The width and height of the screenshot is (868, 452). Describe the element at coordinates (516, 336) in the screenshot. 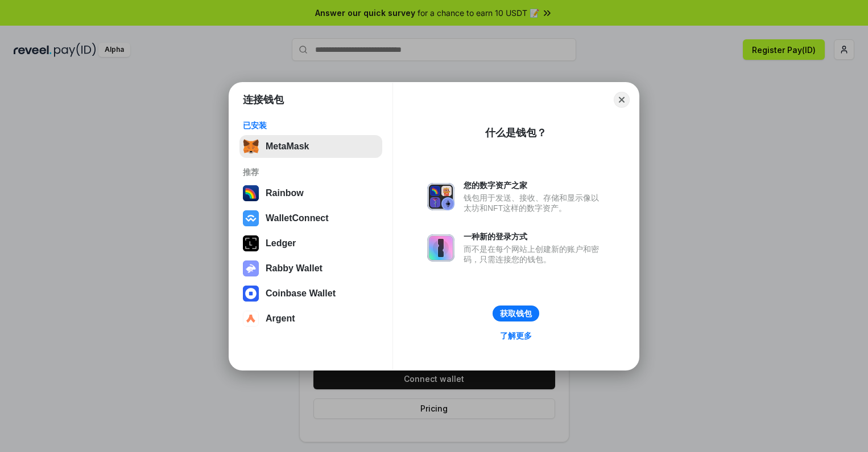

I see `div: 了解更多` at that location.